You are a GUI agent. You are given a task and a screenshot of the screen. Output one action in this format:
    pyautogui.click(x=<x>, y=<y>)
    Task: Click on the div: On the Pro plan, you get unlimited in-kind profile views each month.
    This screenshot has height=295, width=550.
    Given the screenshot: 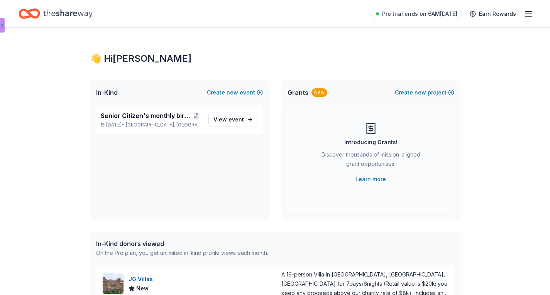 What is the action you would take?
    pyautogui.click(x=182, y=253)
    